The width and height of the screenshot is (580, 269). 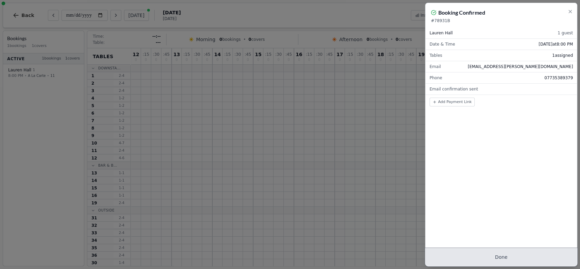 What do you see at coordinates (462, 13) in the screenshot?
I see `h2: Booking Confirmed` at bounding box center [462, 13].